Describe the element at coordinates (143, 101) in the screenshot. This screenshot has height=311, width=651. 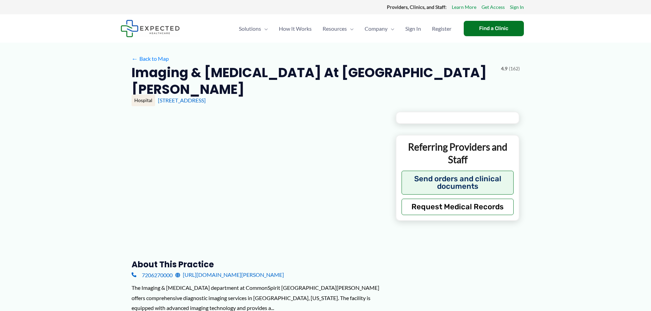
I see `div: Hospital` at that location.